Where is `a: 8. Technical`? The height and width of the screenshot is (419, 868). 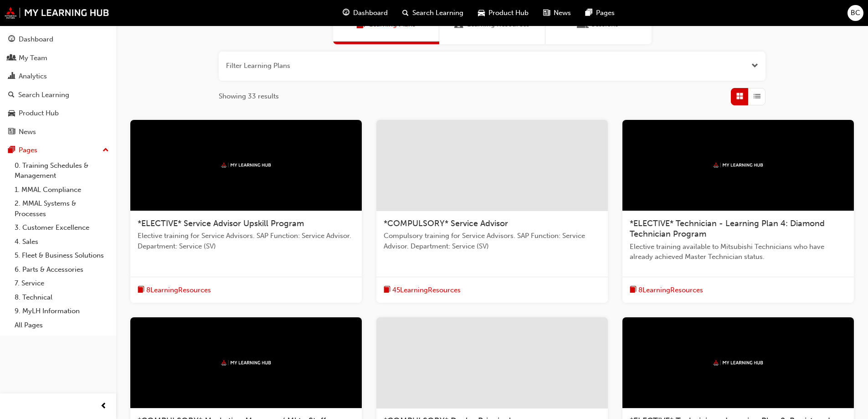
a: 8. Technical is located at coordinates (62, 297).